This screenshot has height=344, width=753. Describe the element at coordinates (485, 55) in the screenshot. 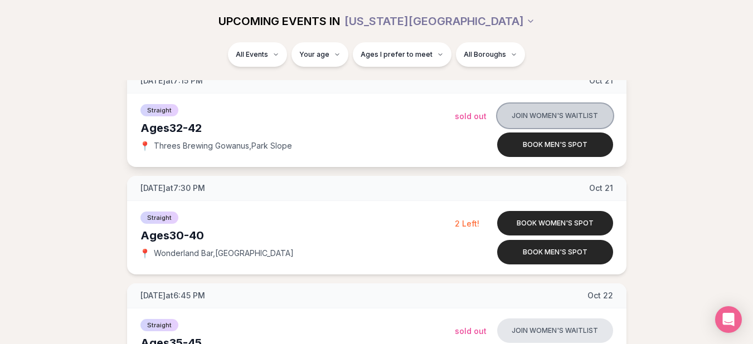

I see `span: All Boroughs` at that location.